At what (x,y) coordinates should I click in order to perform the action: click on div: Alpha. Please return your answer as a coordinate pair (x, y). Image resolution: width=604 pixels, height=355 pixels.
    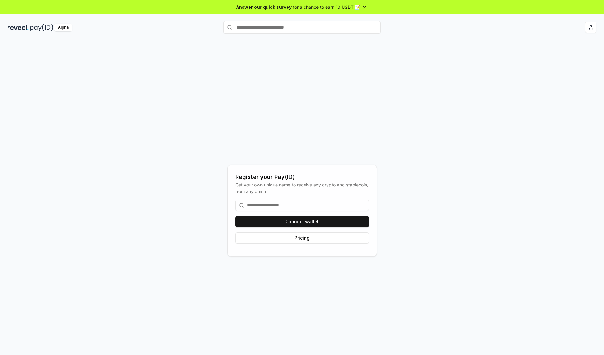
    Looking at the image, I should click on (63, 27).